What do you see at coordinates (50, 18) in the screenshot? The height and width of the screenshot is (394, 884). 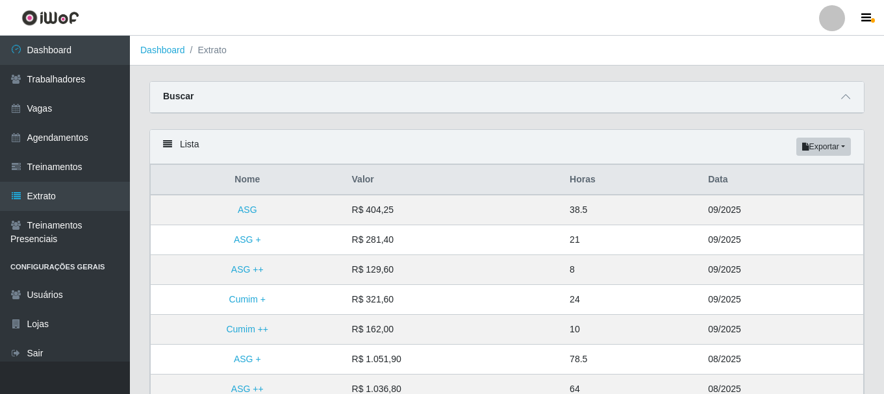 I see `img: CoreUI Logo` at bounding box center [50, 18].